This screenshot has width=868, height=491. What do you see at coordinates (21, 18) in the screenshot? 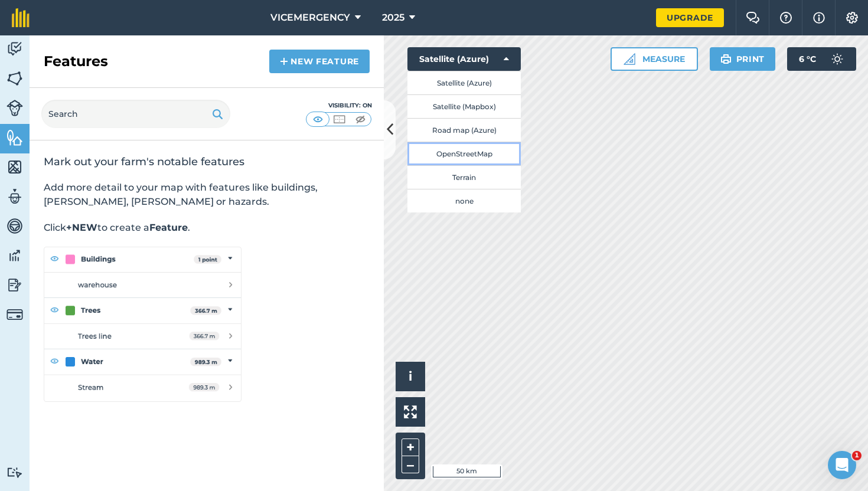
I see `img: fieldmargin Logo` at bounding box center [21, 18].